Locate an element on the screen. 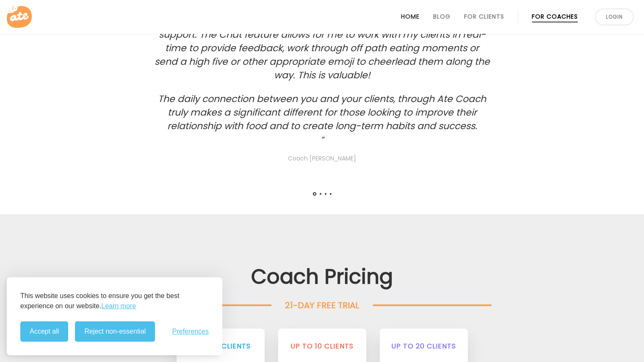 This screenshot has width=644, height=362. a: Blog is located at coordinates (442, 17).